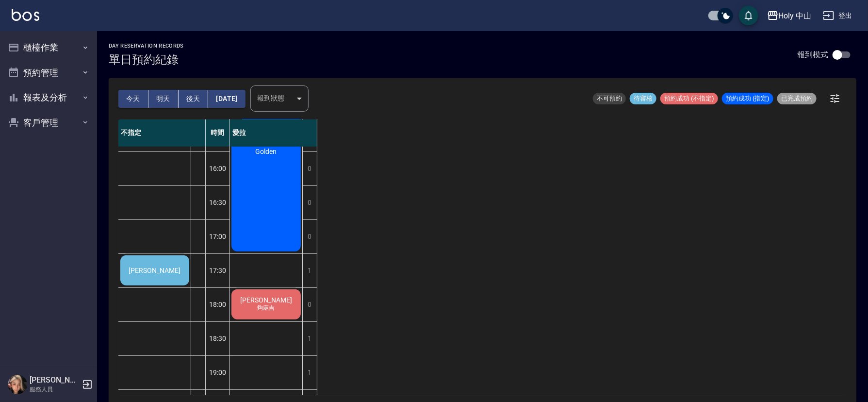  I want to click on div: 18:00, so click(218, 305).